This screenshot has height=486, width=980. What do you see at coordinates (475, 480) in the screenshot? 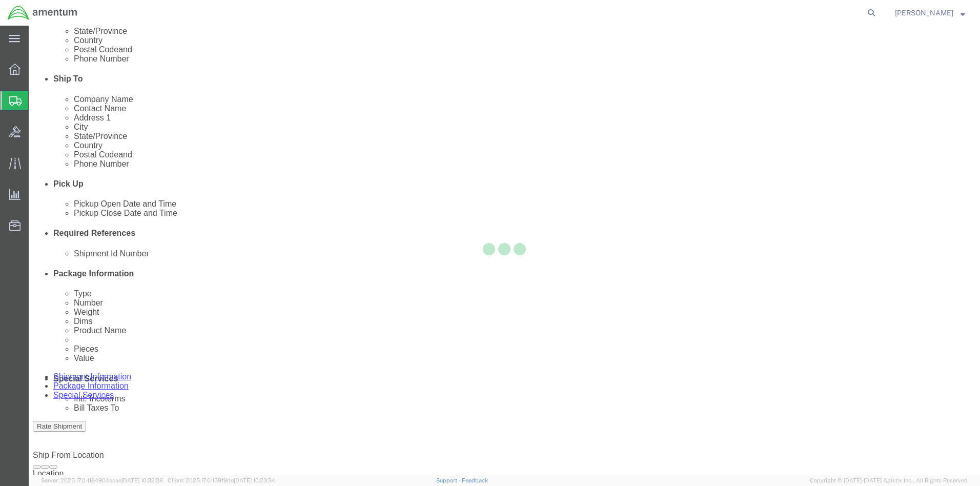
I see `a: Feedback` at bounding box center [475, 480].